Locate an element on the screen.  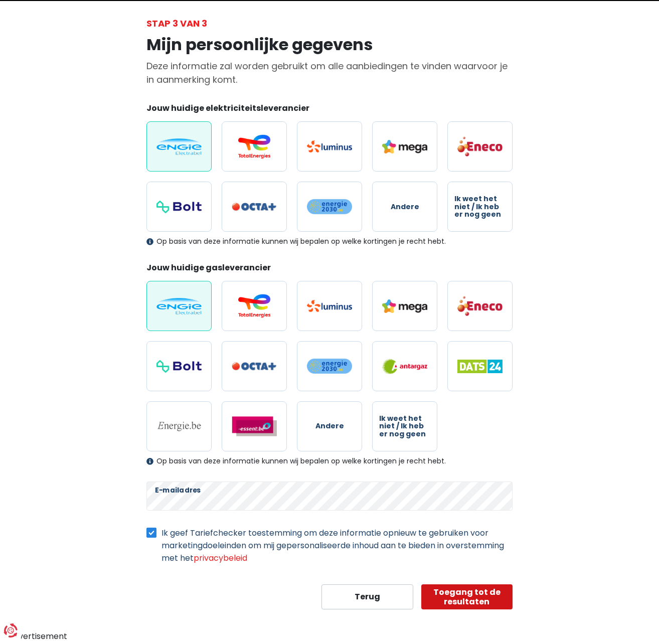
p: Deze informatie zal worden gebruikt om alle aanbiedingen te vinden waarvoor je in aanmerking komt. is located at coordinates (330, 73).